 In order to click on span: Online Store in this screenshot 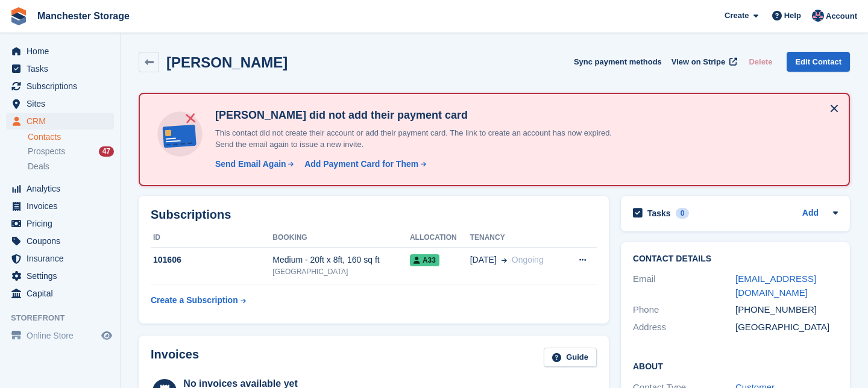, I will do `click(63, 335)`.